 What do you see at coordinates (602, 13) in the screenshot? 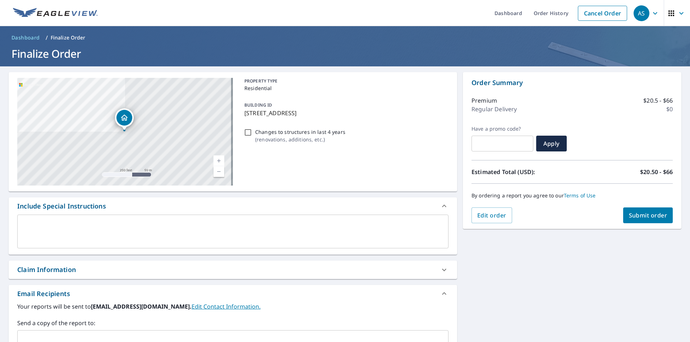
I see `a: Cancel Order` at bounding box center [602, 13].